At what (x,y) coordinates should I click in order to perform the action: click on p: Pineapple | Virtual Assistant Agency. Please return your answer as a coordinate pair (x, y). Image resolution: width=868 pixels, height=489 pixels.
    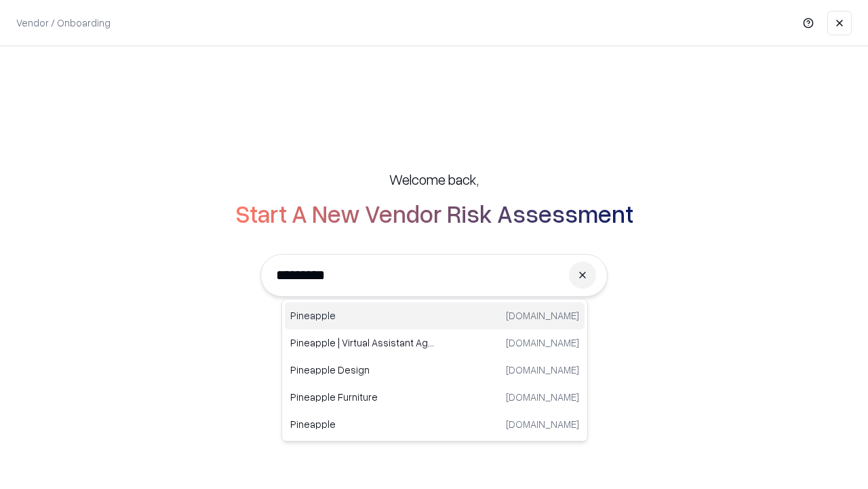
    Looking at the image, I should click on (362, 342).